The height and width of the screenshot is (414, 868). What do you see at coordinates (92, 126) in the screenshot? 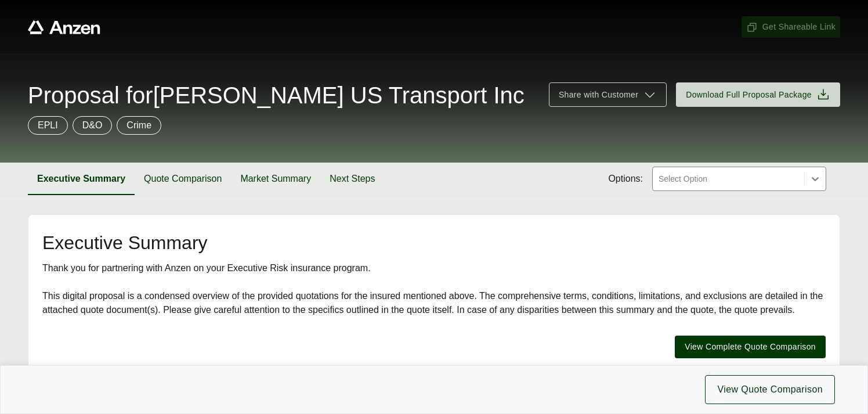
I see `p: D&O` at bounding box center [92, 126].